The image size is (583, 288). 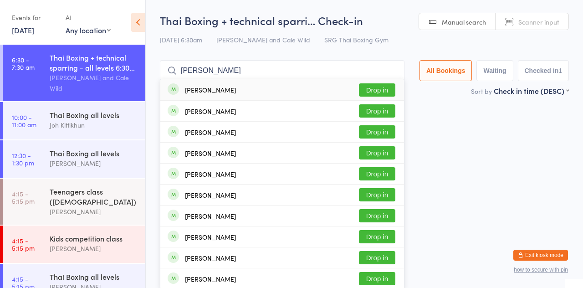 I want to click on h2: Thai Boxing + technical sparri… Check-in, so click(x=364, y=20).